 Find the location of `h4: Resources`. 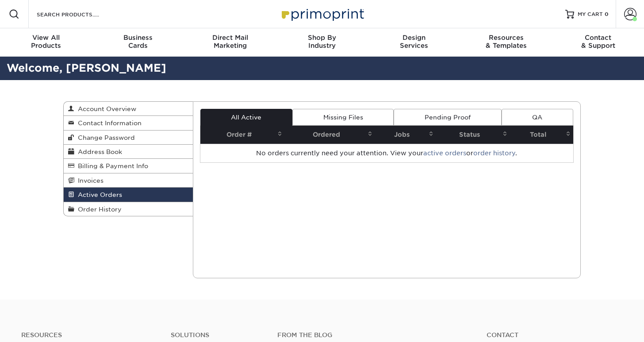

h4: Resources is located at coordinates (89, 335).